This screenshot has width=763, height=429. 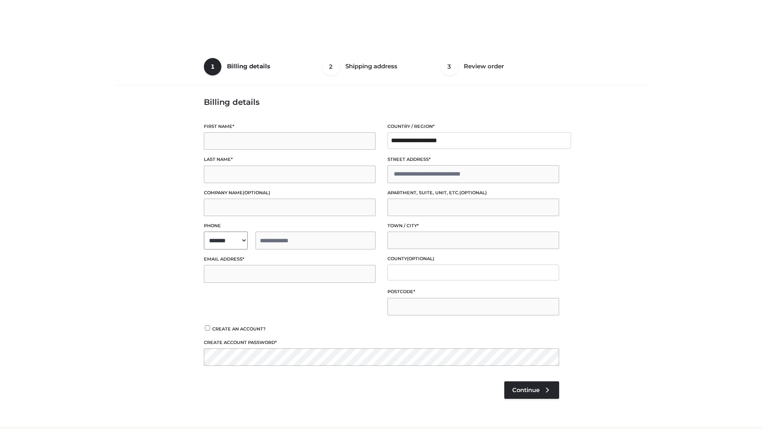 I want to click on label: Company name, so click(x=290, y=193).